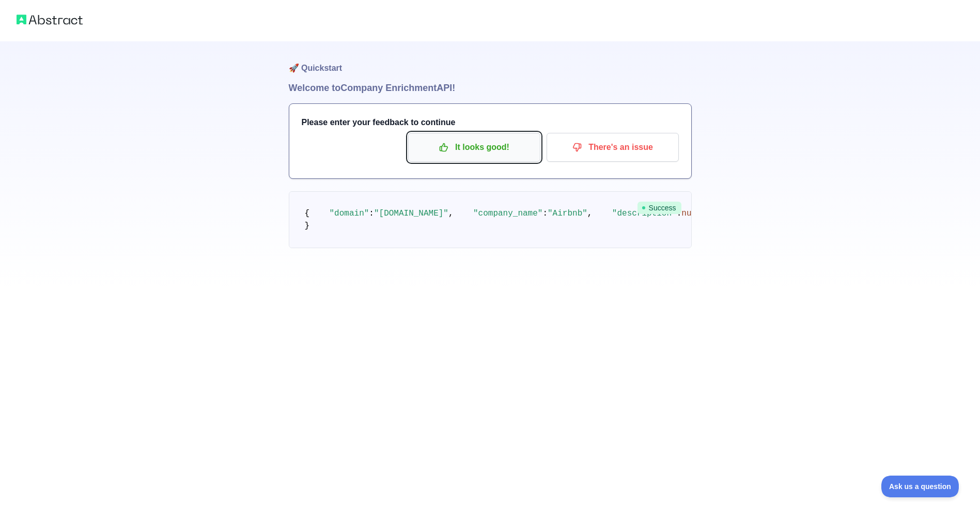 This screenshot has height=518, width=980. What do you see at coordinates (490, 61) in the screenshot?
I see `h1: 🚀 Quickstart` at bounding box center [490, 61].